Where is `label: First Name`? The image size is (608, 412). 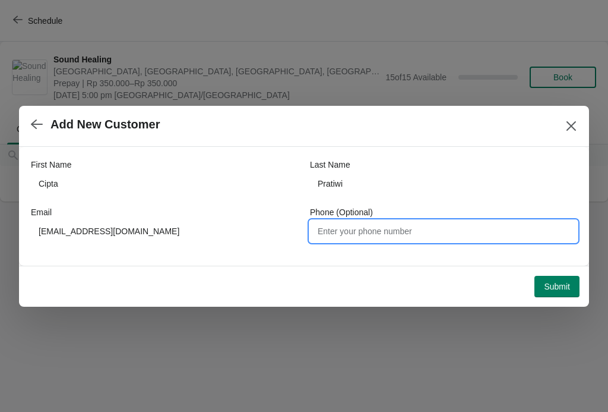 label: First Name is located at coordinates (51, 165).